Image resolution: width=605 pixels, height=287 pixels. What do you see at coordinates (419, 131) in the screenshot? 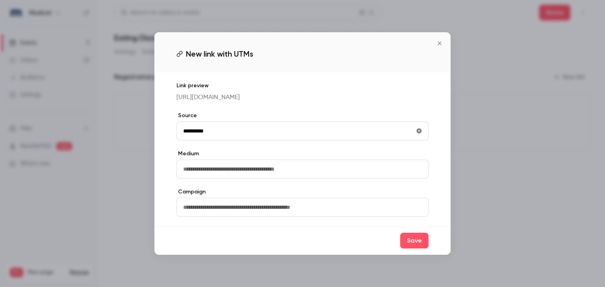
I see `button: utmSource` at bounding box center [419, 131].